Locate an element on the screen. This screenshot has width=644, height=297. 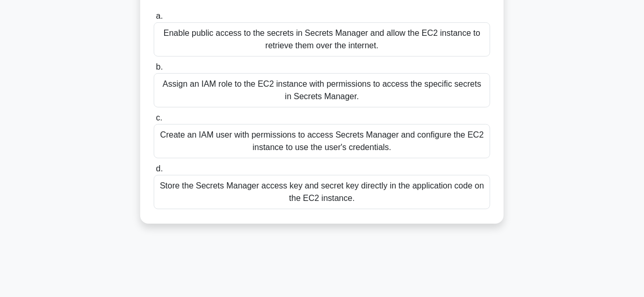
div: Create an IAM user with permissions to access Secrets Manager and configure the EC2 instance to u... is located at coordinates (322, 141).